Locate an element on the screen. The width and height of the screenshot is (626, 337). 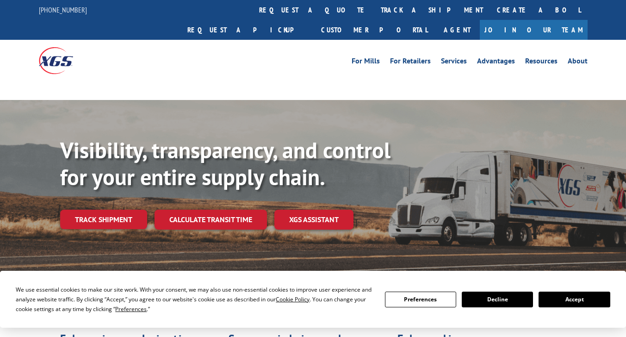
a: XGS ASSISTANT is located at coordinates (314, 219).